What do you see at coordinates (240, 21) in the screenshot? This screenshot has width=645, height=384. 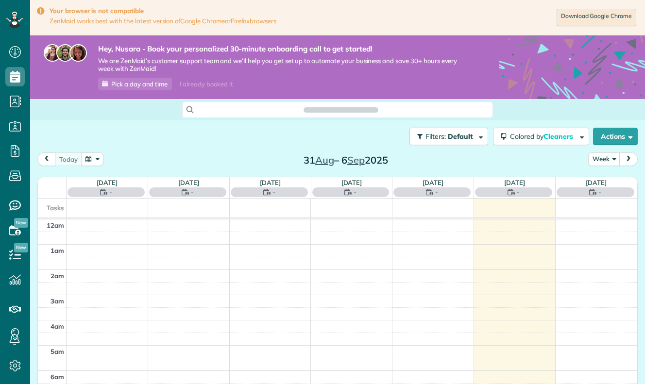 I see `a: Firefox` at bounding box center [240, 21].